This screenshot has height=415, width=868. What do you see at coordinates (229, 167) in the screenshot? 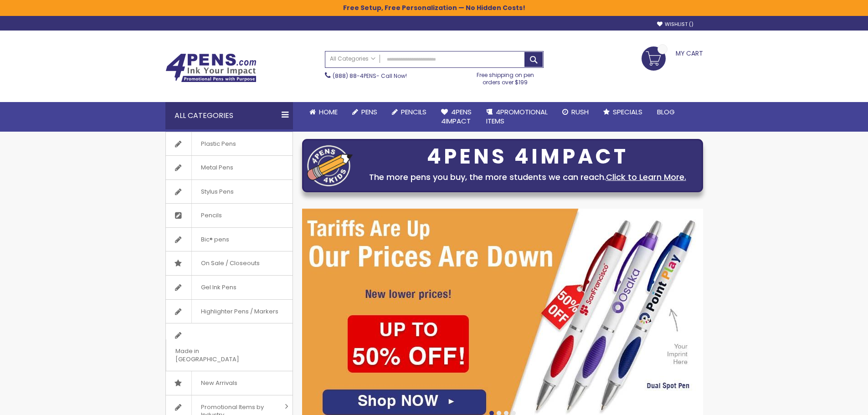
I see `a: Metal Pens` at bounding box center [229, 167].